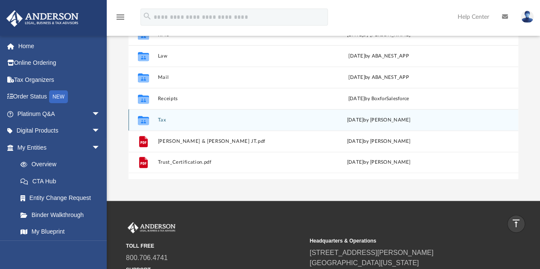 This screenshot has width=540, height=269. What do you see at coordinates (230, 99) in the screenshot?
I see `button: Receipts` at bounding box center [230, 99].